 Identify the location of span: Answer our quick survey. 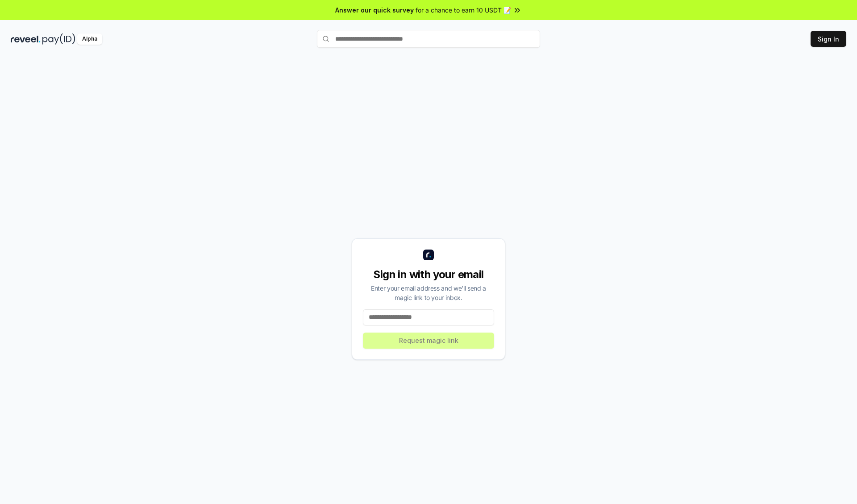
(375, 9).